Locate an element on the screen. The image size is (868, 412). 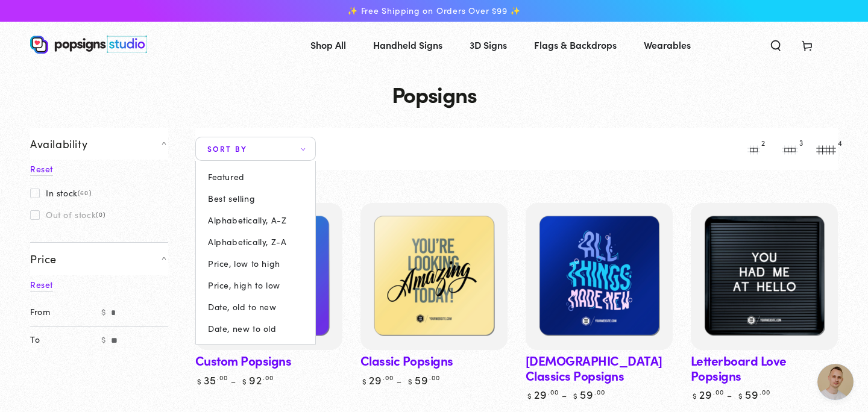
summary: Sort by is located at coordinates (256, 149).